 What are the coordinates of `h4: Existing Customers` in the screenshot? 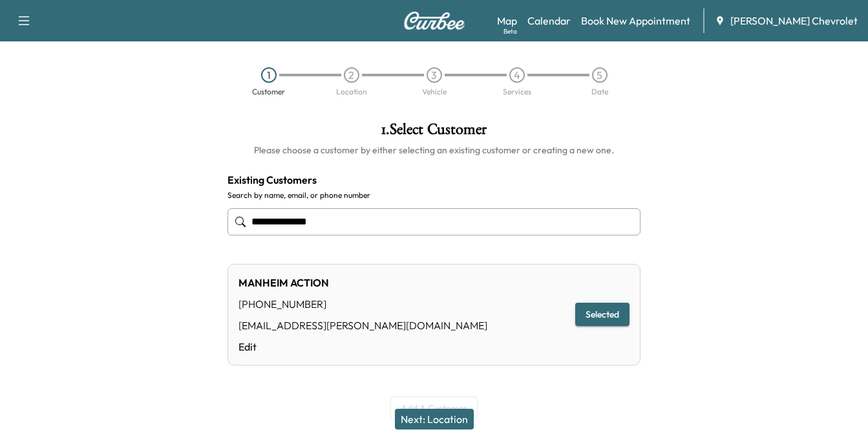 It's located at (435, 180).